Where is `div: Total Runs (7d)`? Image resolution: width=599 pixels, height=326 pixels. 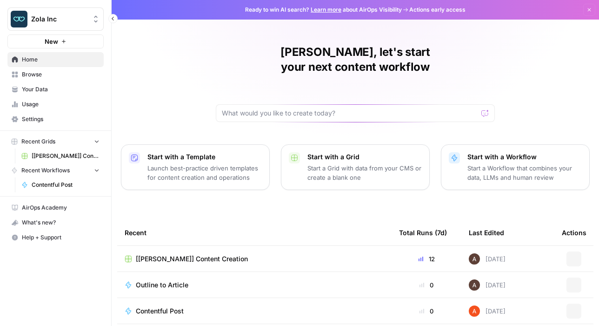
div: Total Runs (7d) is located at coordinates (423, 232).